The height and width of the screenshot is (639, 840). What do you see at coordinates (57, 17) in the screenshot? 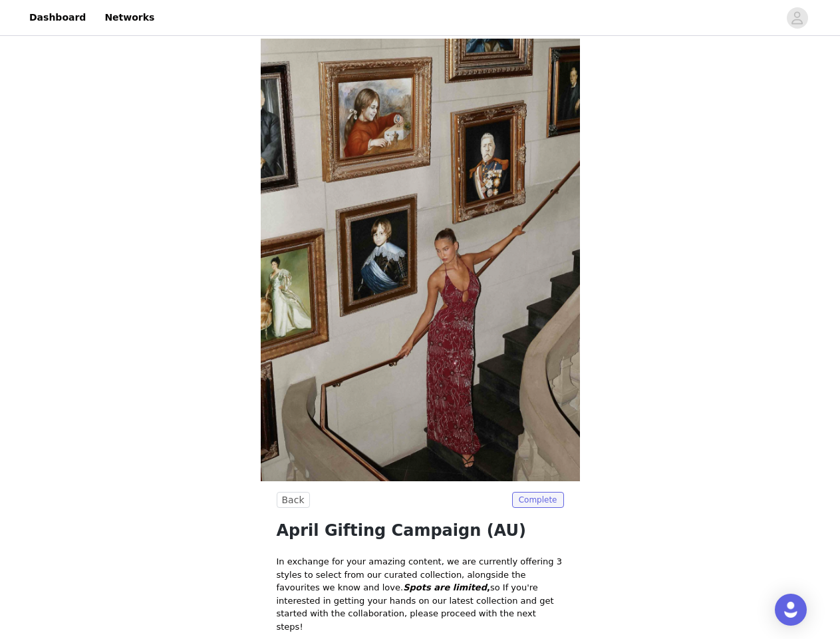
I see `a: Dashboard` at bounding box center [57, 17].